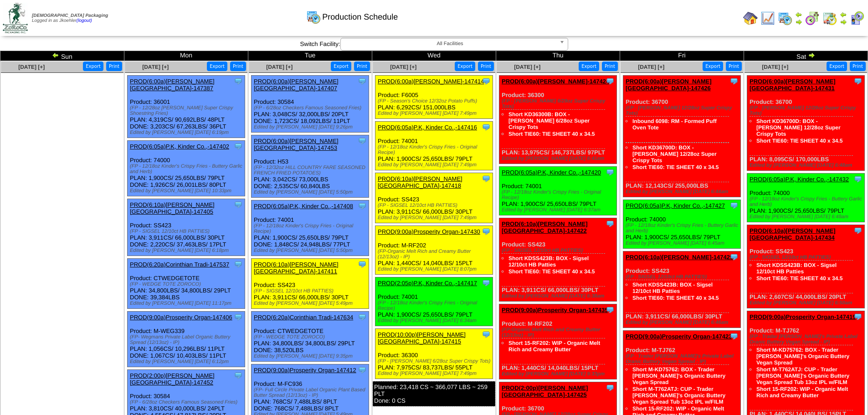 The height and width of the screenshot is (415, 868). What do you see at coordinates (311, 229) in the screenshot?
I see `div: (FP - 12/18oz Kinder's Crispy Fries - Original Recipe)` at bounding box center [311, 229].